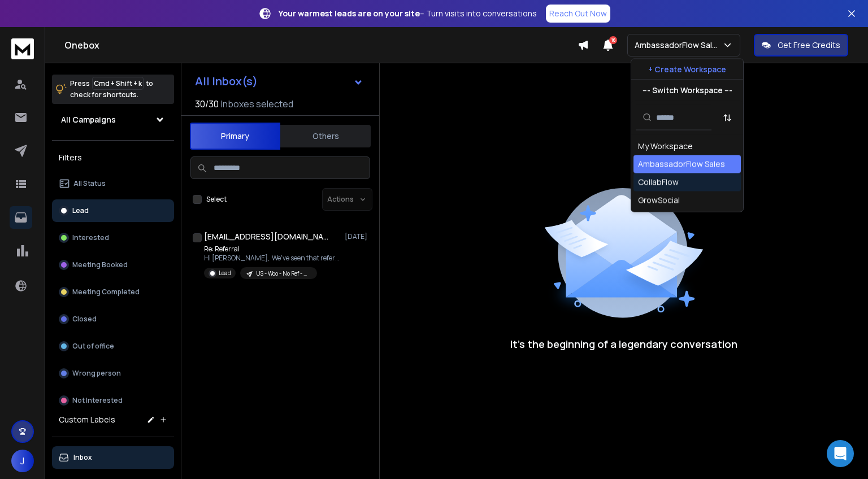 Image resolution: width=868 pixels, height=479 pixels. Describe the element at coordinates (279, 81) in the screenshot. I see `button: All Inbox(s)` at that location.